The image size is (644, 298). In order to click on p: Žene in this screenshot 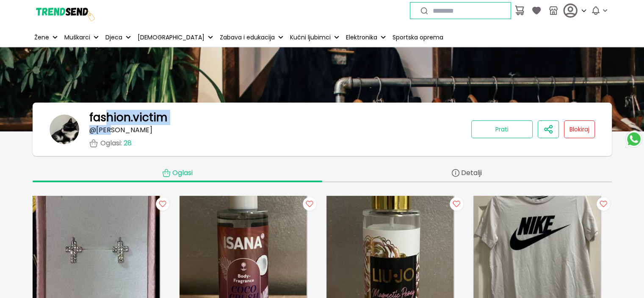, I will do `click(41, 37)`.